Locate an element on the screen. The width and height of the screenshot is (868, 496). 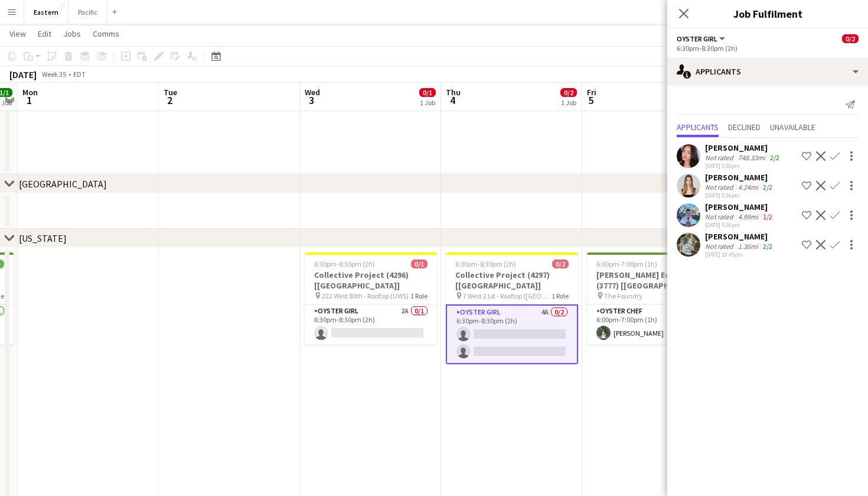
span: 2 is located at coordinates (169, 100).